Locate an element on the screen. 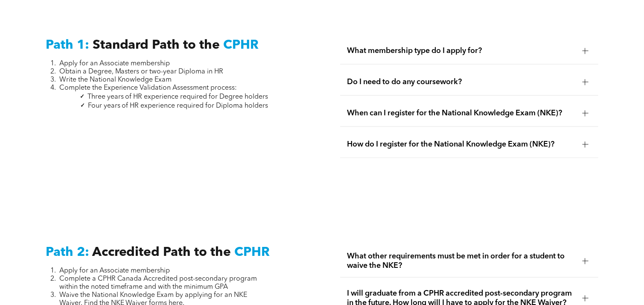  span: What membership type do I apply for? is located at coordinates (461, 51).